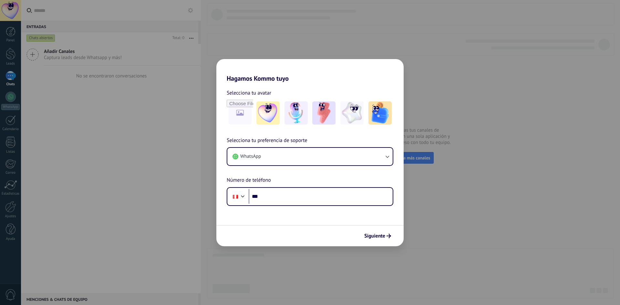 This screenshot has width=620, height=305. I want to click on img: -3.jpeg, so click(324, 113).